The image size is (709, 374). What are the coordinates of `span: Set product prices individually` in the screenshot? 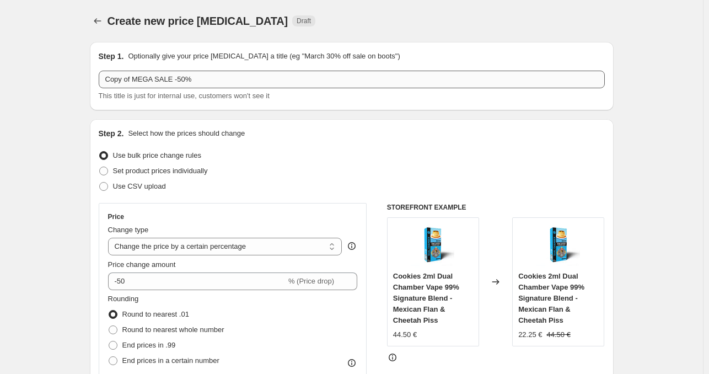 It's located at (160, 170).